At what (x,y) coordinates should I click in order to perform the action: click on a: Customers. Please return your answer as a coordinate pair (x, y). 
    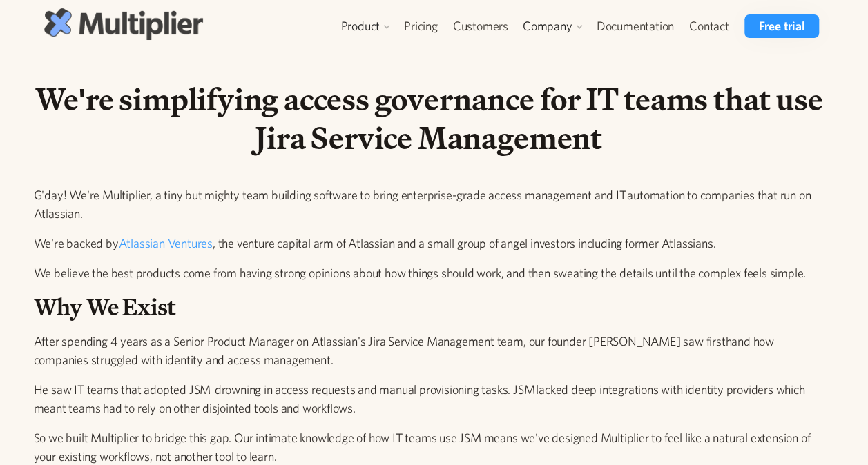
    Looking at the image, I should click on (481, 27).